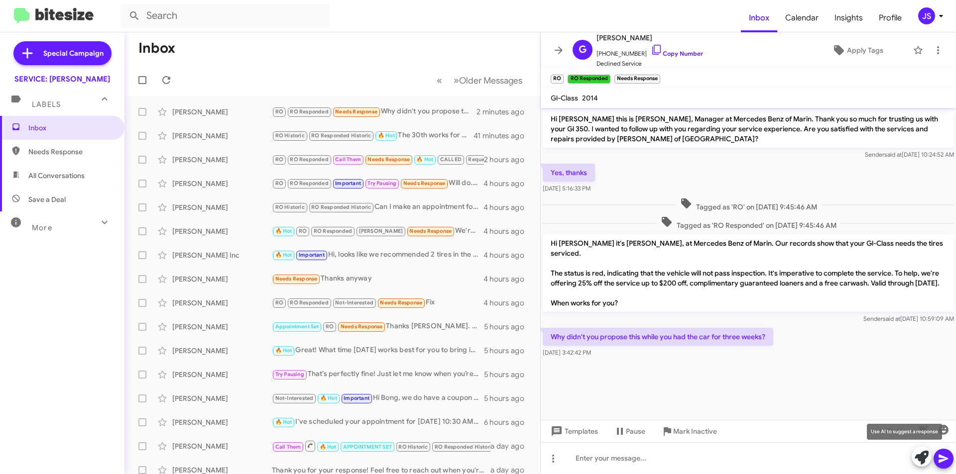  Describe the element at coordinates (290, 374) in the screenshot. I see `span: Try Pausing` at that location.